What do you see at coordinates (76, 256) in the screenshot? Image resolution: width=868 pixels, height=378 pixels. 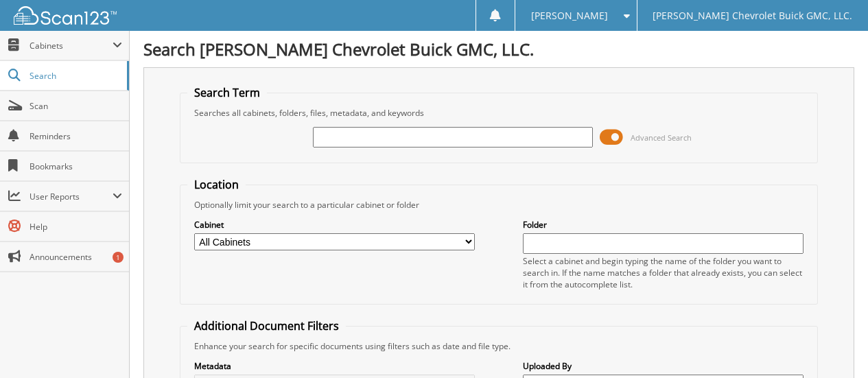 I see `span: Announcements` at bounding box center [76, 256].